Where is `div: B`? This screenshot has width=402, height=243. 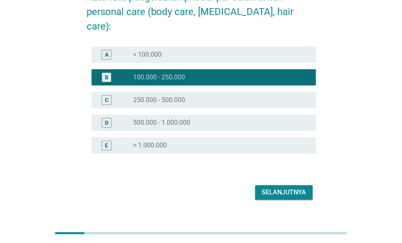
div: B is located at coordinates (107, 77).